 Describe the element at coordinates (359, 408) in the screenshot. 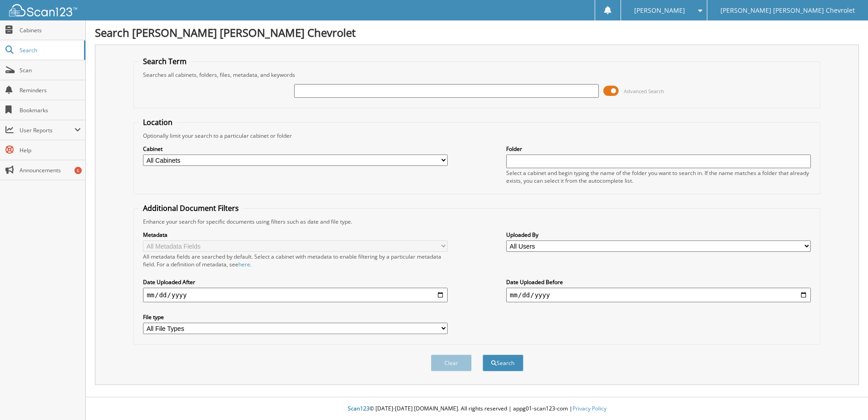

I see `span: Scan123` at that location.